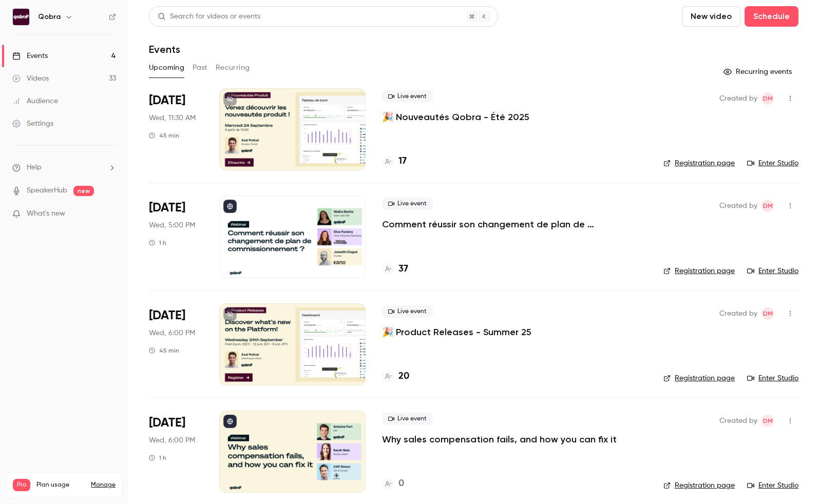 The image size is (819, 504). What do you see at coordinates (499, 439) in the screenshot?
I see `a: Why sales compensation fails, and how you can fix it` at bounding box center [499, 439].